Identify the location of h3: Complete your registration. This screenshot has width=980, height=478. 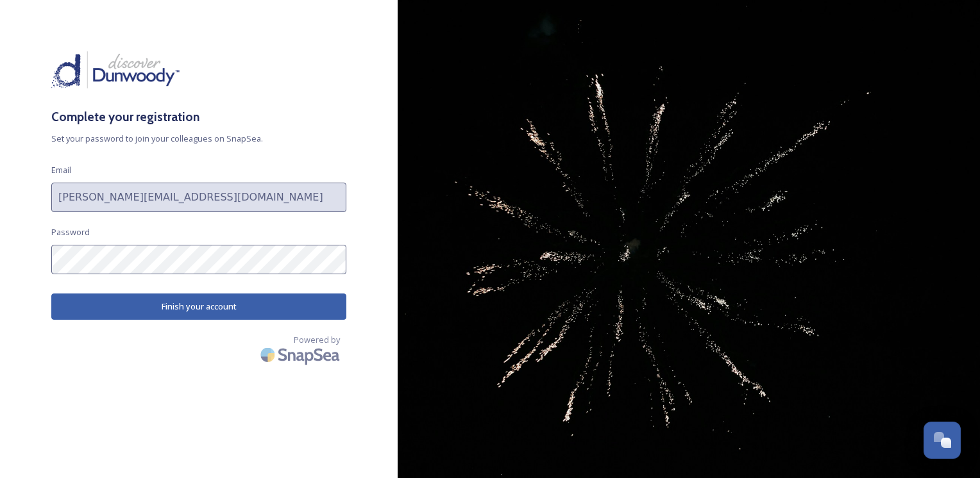
(199, 116).